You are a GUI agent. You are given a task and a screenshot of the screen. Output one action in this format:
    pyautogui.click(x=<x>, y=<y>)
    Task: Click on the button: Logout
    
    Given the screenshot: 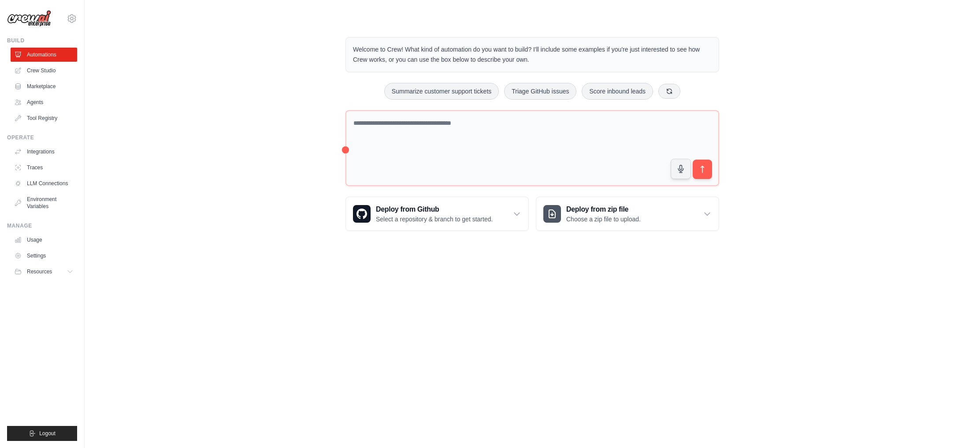 What is the action you would take?
    pyautogui.click(x=42, y=433)
    